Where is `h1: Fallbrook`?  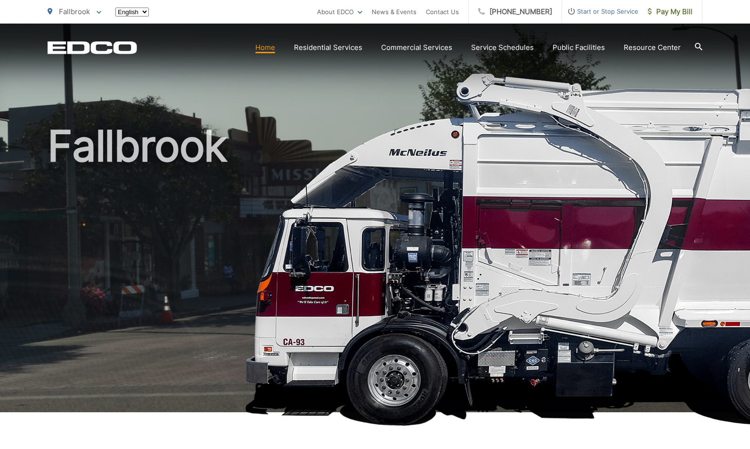
h1: Fallbrook is located at coordinates (375, 271).